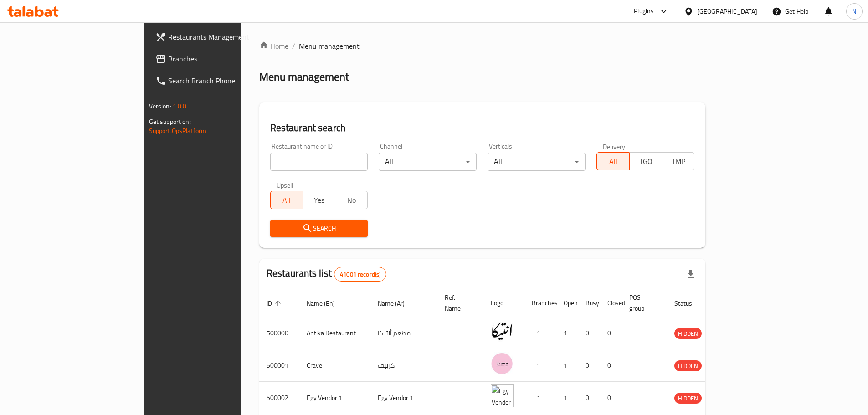  Describe the element at coordinates (225, 59) in the screenshot. I see `span: Branches` at that location.